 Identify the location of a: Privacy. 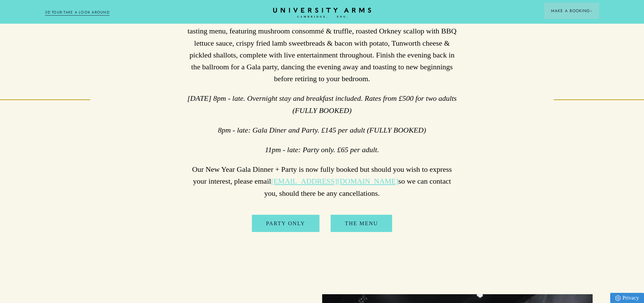
(627, 298).